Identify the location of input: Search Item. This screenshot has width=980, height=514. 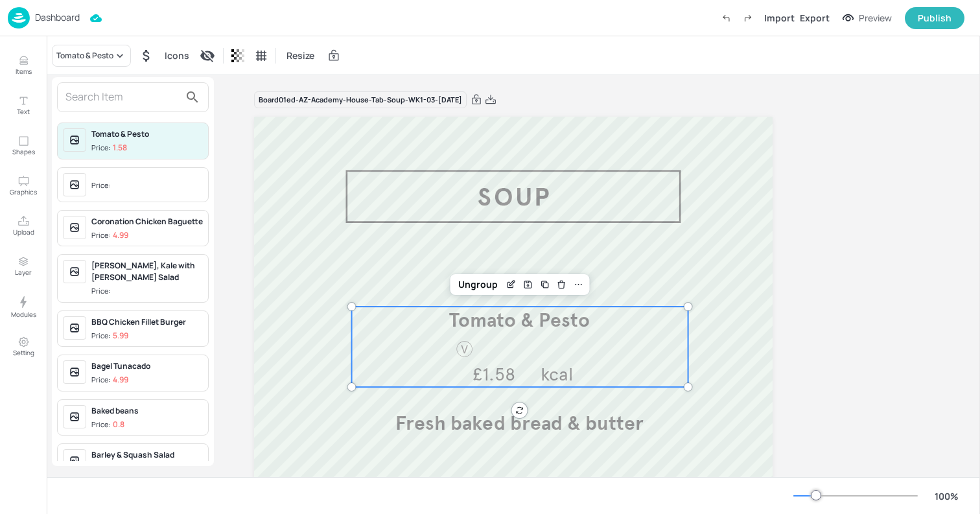
(122, 97).